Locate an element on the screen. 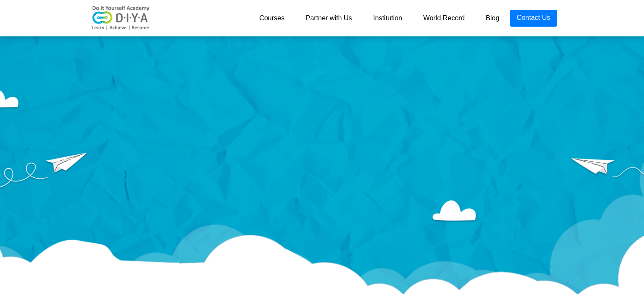 This screenshot has height=294, width=644. a: World Record is located at coordinates (444, 18).